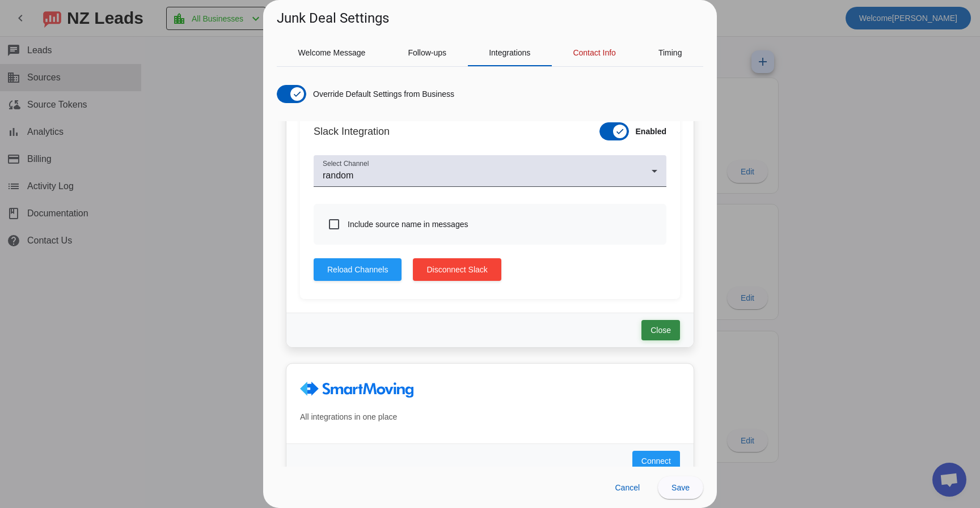 The image size is (980, 508). I want to click on span: Close, so click(660, 330).